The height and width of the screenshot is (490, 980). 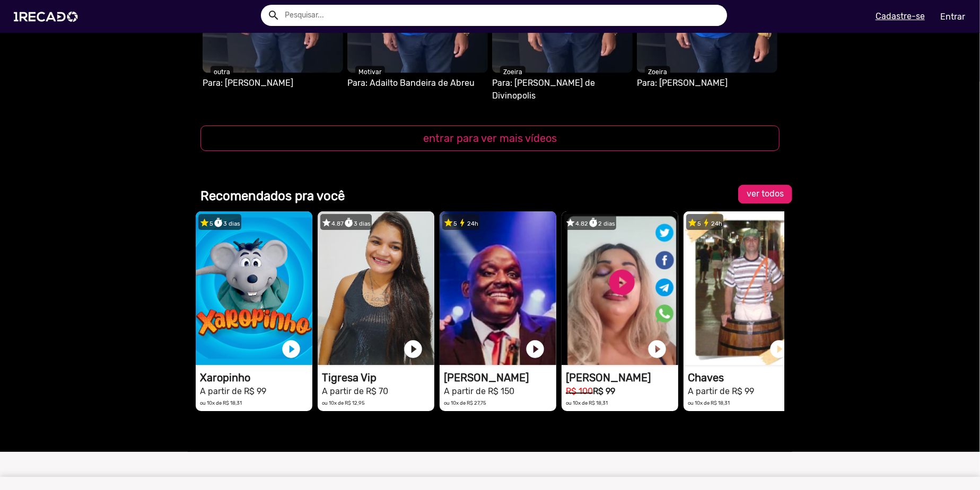 What do you see at coordinates (579, 392) in the screenshot?
I see `small: R$ 100` at bounding box center [579, 392].